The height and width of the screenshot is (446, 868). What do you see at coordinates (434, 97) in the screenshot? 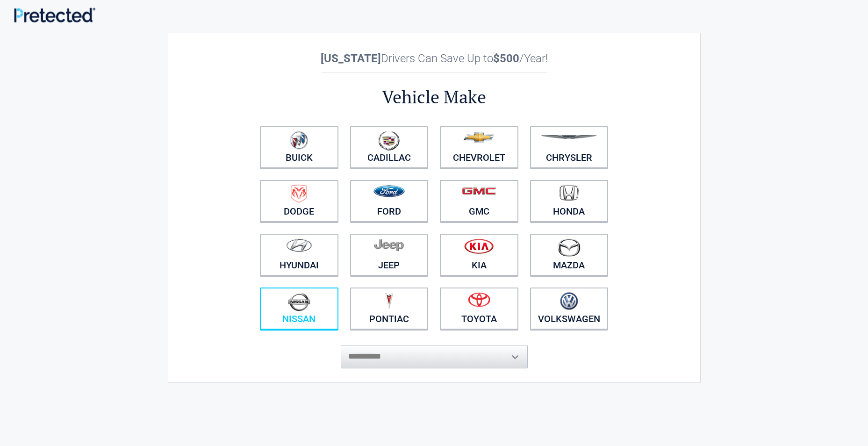
I see `h2: Vehicle Make` at bounding box center [434, 97].